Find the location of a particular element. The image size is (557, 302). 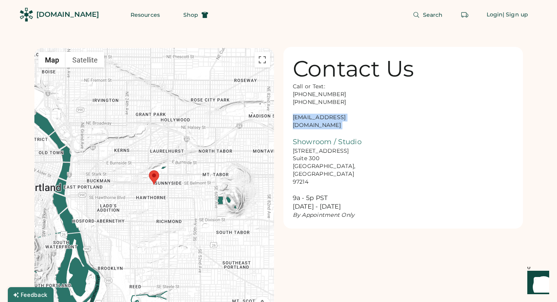

button: Show street map is located at coordinates (52, 60).